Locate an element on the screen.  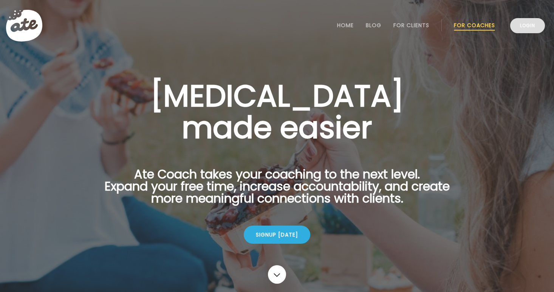
a: Login is located at coordinates (527, 26).